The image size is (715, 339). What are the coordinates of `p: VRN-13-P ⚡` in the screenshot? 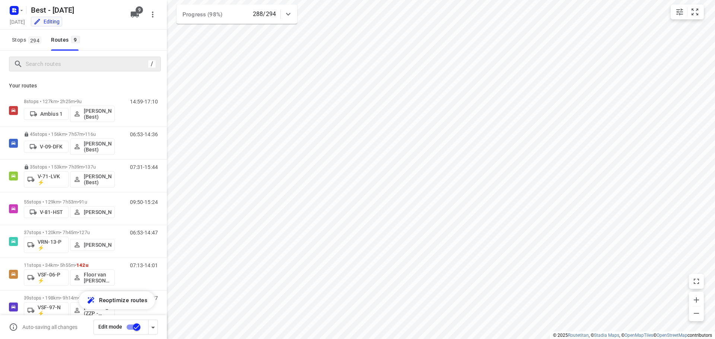 It's located at (51, 245).